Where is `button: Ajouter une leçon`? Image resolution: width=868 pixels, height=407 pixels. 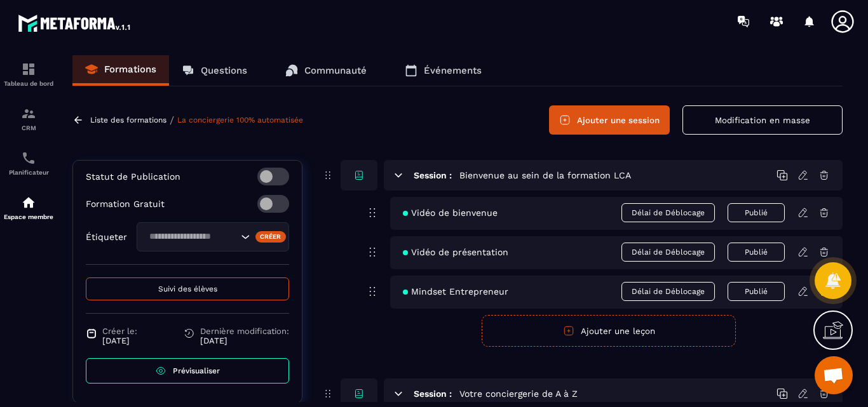
button: Ajouter une leçon is located at coordinates (609, 331).